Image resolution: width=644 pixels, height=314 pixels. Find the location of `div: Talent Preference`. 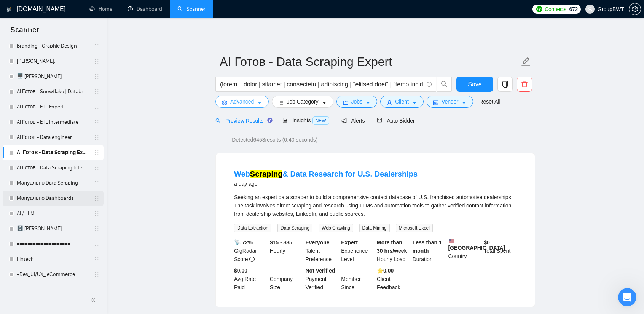

div: Talent Preference is located at coordinates (322, 251).